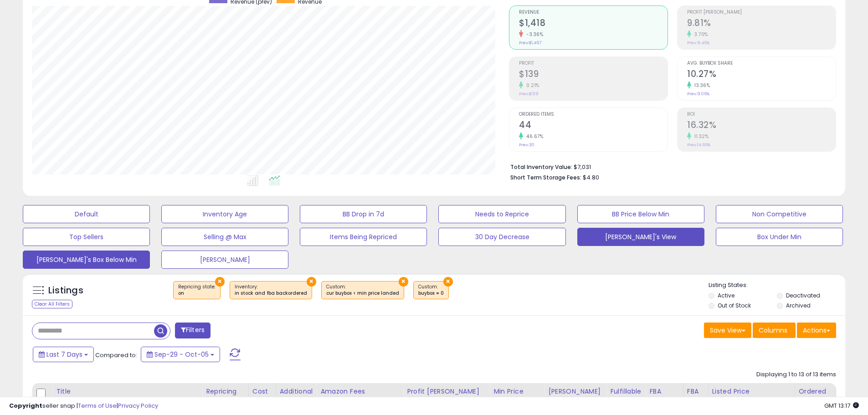 This screenshot has height=415, width=868. What do you see at coordinates (363, 214) in the screenshot?
I see `button: BB Drop in 7d` at bounding box center [363, 214].